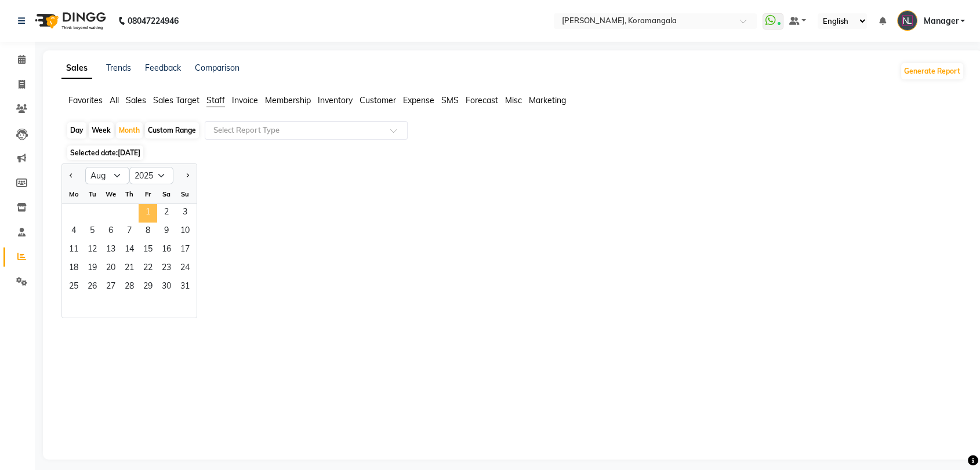 Image resolution: width=980 pixels, height=470 pixels. What do you see at coordinates (148, 269) in the screenshot?
I see `div: Friday, August 22, 2025` at bounding box center [148, 269].